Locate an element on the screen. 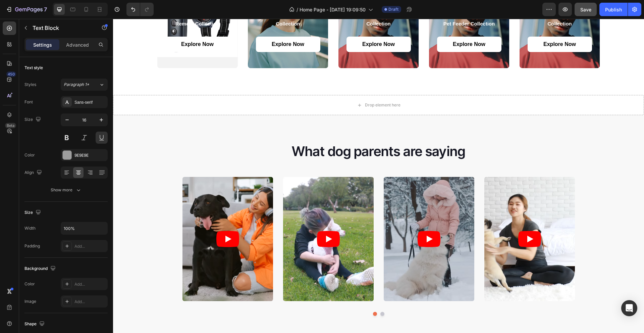  div: Drop element here is located at coordinates (270, 86).